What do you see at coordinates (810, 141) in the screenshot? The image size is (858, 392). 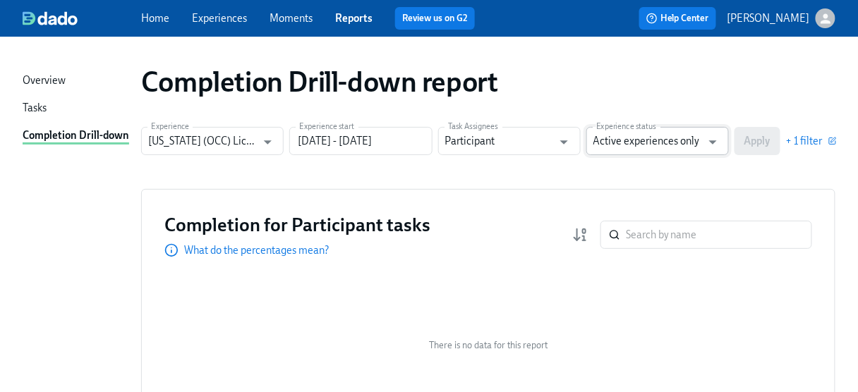 I see `button: + 1 filter` at bounding box center [810, 141].